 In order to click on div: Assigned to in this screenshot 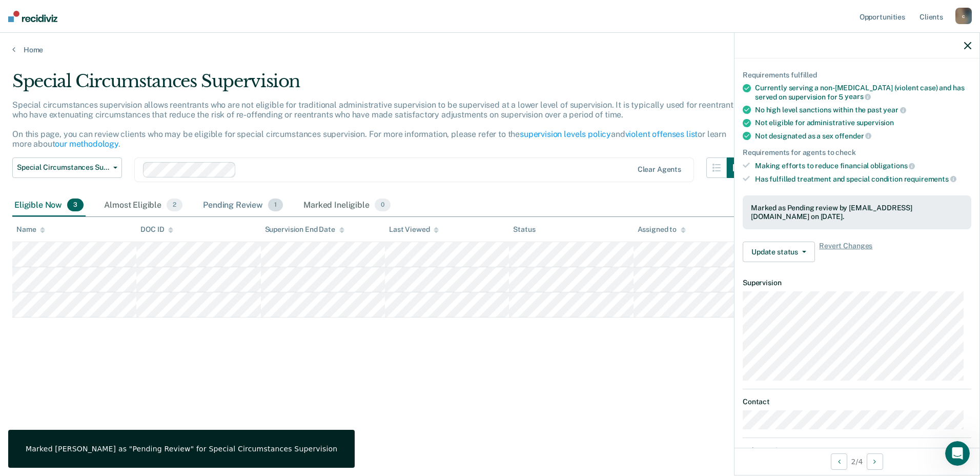, I will do `click(662, 229)`.